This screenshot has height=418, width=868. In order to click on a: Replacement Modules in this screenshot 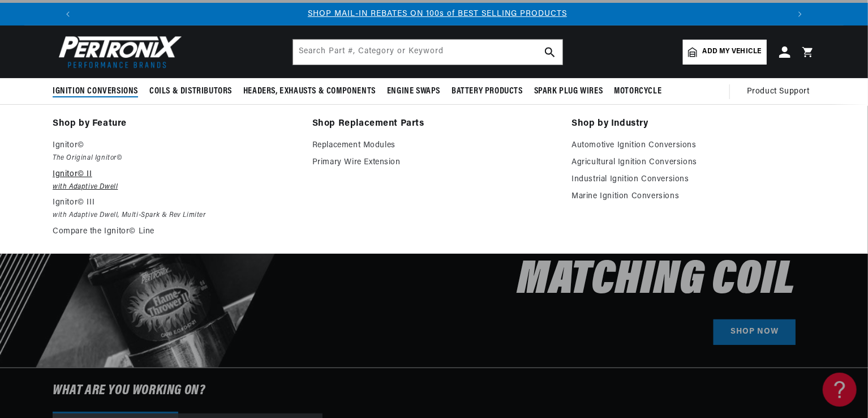, I will do `click(434, 145)`.